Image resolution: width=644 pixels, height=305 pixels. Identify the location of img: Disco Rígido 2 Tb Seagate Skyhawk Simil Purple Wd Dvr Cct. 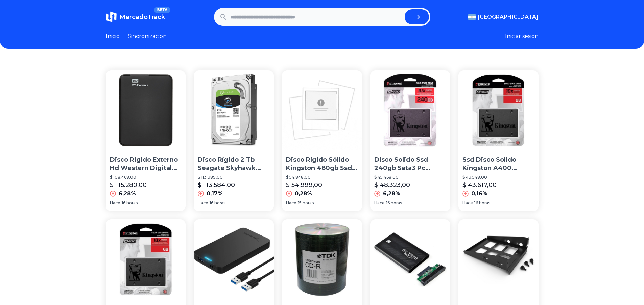
(234, 110).